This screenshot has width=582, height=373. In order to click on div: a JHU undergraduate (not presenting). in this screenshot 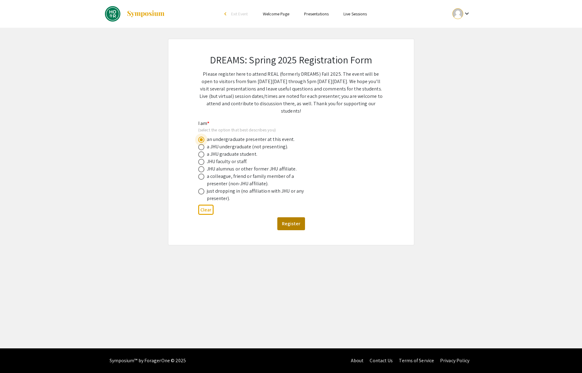, I will do `click(247, 147)`.